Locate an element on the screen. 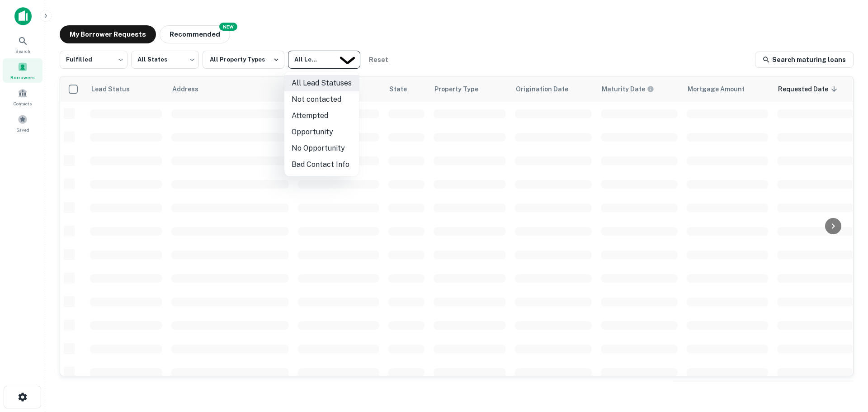  li: All Lead Statuses is located at coordinates (321, 83).